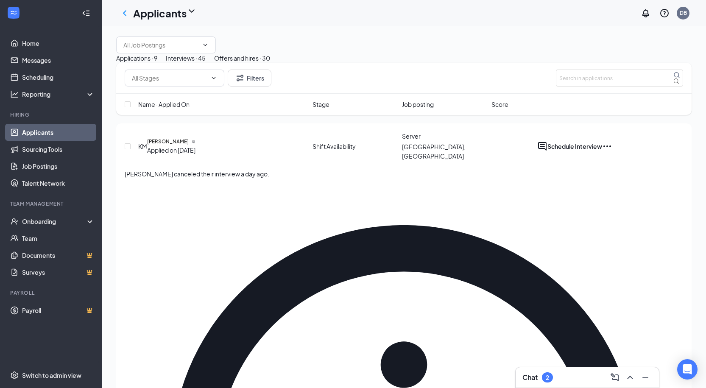 The image size is (706, 388). Describe the element at coordinates (161, 45) in the screenshot. I see `input: All Job Postings` at that location.